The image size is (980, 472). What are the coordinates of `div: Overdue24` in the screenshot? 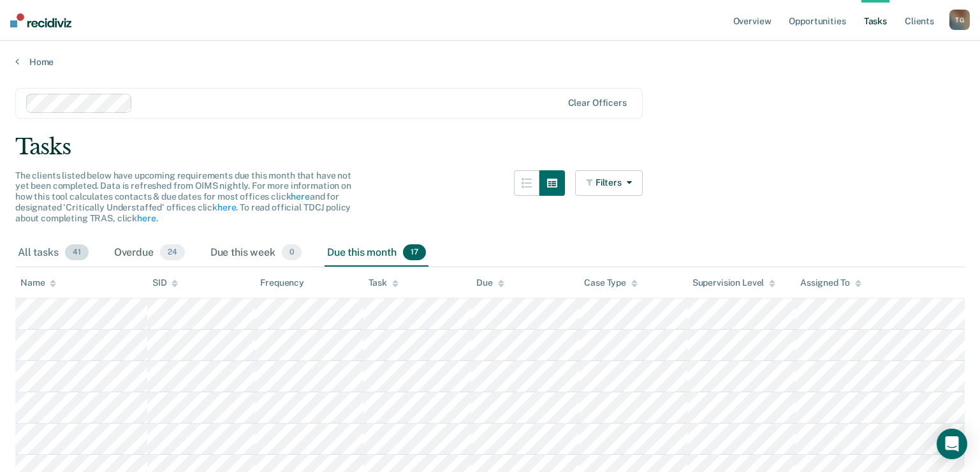 It's located at (149, 253).